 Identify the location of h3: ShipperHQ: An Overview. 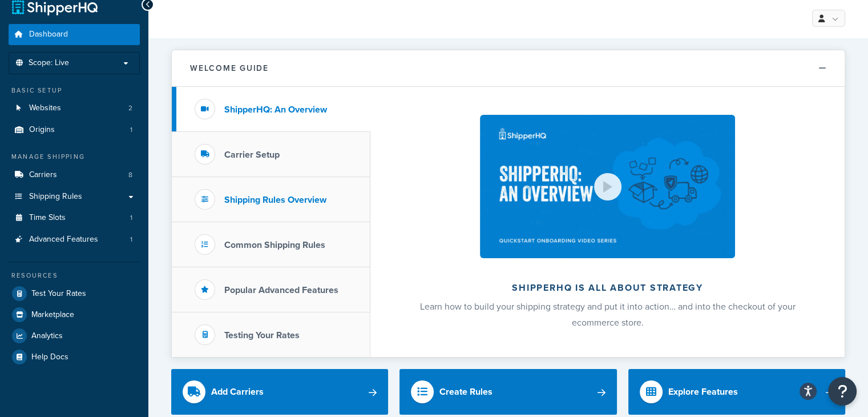
(276, 110).